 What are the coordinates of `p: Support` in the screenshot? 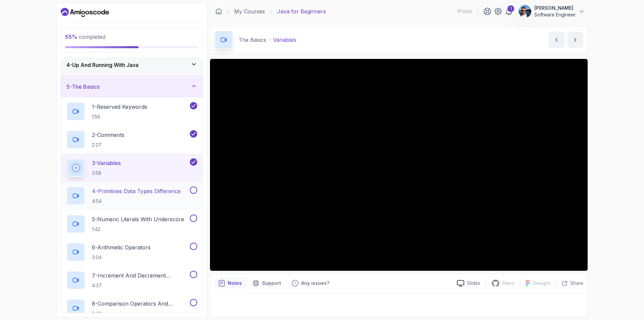 It's located at (271, 283).